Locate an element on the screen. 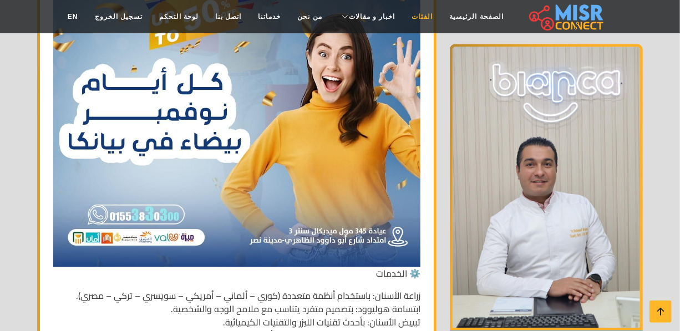 Image resolution: width=680 pixels, height=331 pixels. a: الفئات is located at coordinates (422, 17).